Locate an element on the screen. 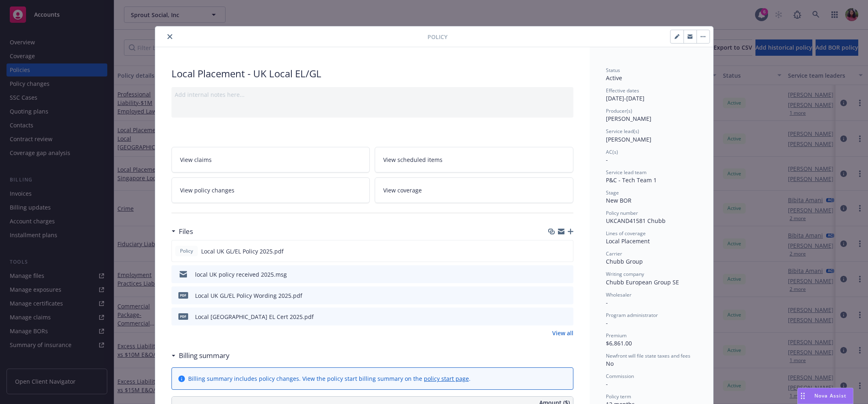 This screenshot has height=404, width=868. span: New BOR is located at coordinates (618, 200).